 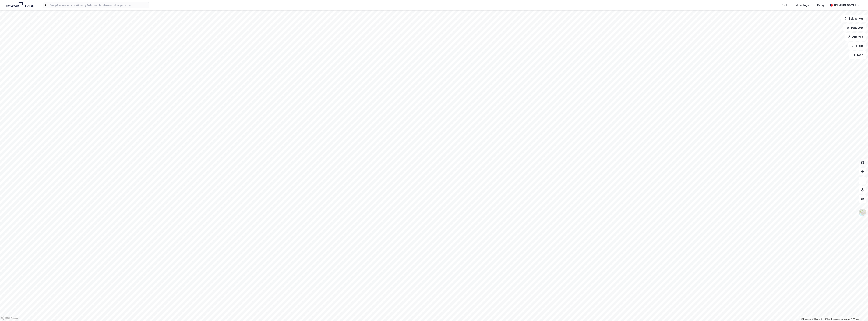 I want to click on img: logo.a4113a55bc3d86da70a041830d287a7e.svg, so click(x=20, y=5).